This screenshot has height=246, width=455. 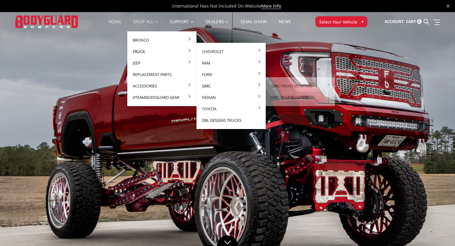 I want to click on span: Select Your Vehicle, so click(x=338, y=22).